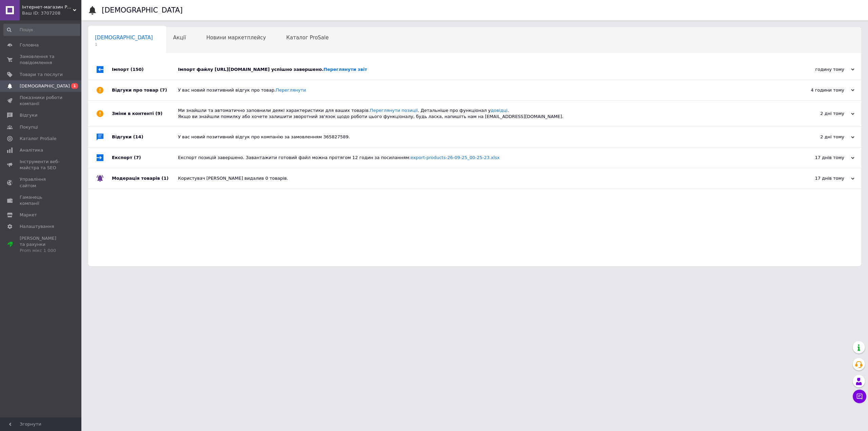 This screenshot has width=868, height=431. Describe the element at coordinates (41, 200) in the screenshot. I see `span: Гаманець компанії` at that location.